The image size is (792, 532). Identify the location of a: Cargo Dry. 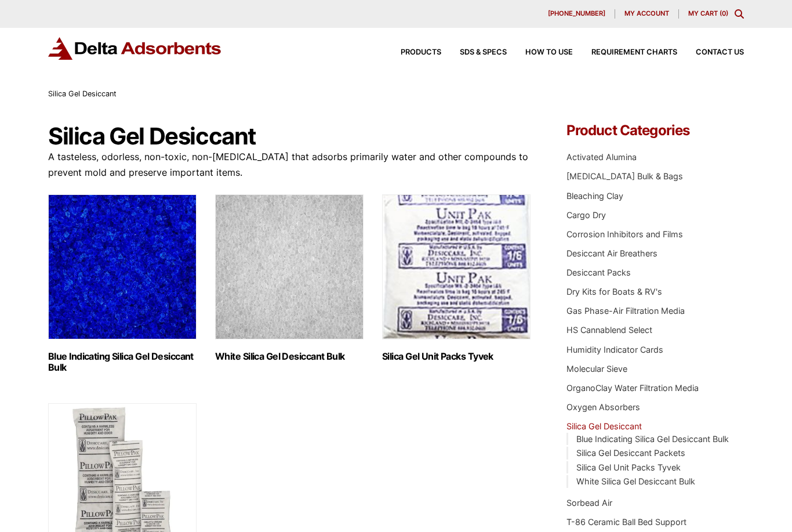
(586, 215).